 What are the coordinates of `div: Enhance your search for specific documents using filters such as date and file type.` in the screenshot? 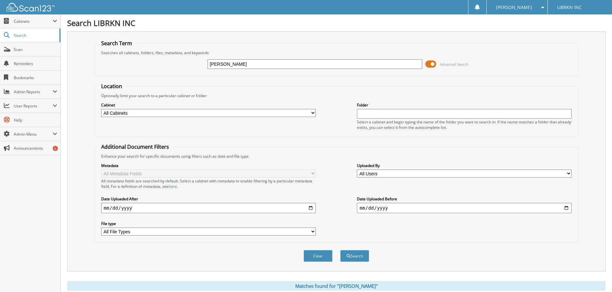 It's located at (336, 156).